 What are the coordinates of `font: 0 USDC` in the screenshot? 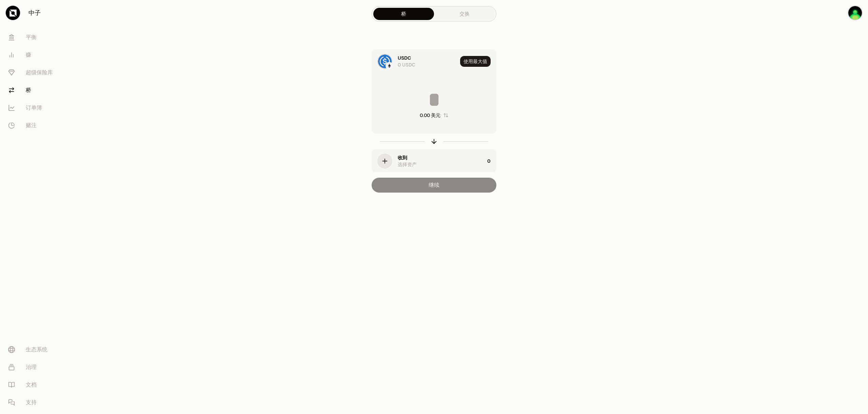 It's located at (407, 65).